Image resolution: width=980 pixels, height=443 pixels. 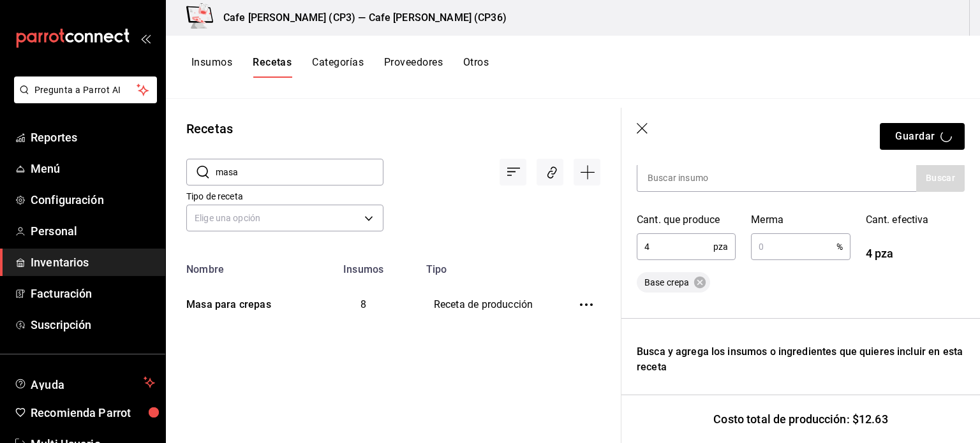 I want to click on button: open_drawer_menu, so click(x=145, y=38).